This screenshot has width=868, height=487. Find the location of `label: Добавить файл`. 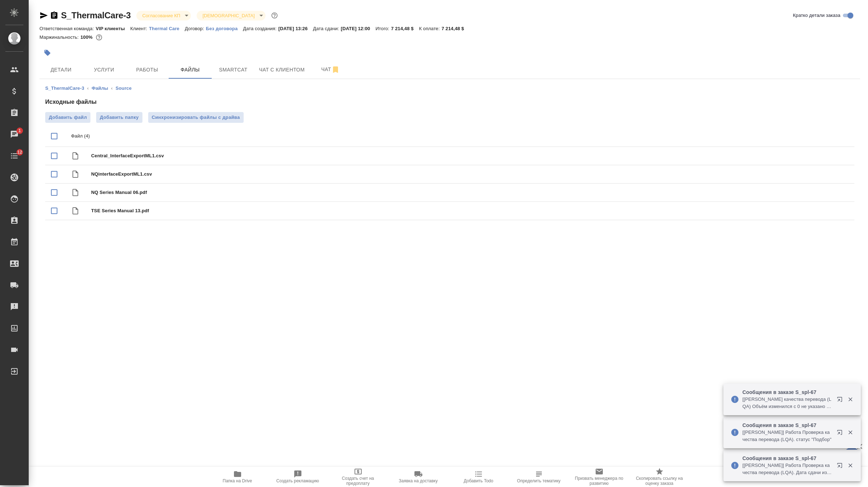

label: Добавить файл is located at coordinates (68, 117).